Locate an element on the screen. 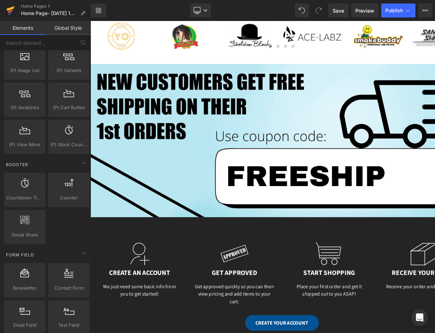 Image resolution: width=435 pixels, height=333 pixels. div: RECEIVE YOUR ORDER is located at coordinates (369, 278).